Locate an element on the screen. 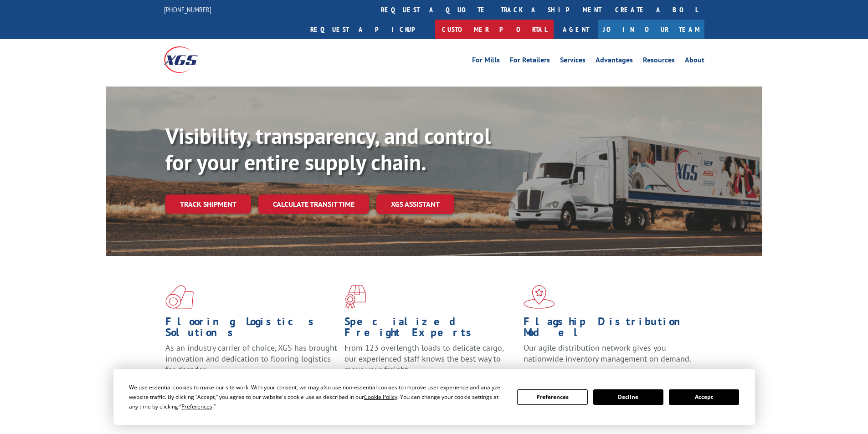  a: Agent is located at coordinates (576, 29).